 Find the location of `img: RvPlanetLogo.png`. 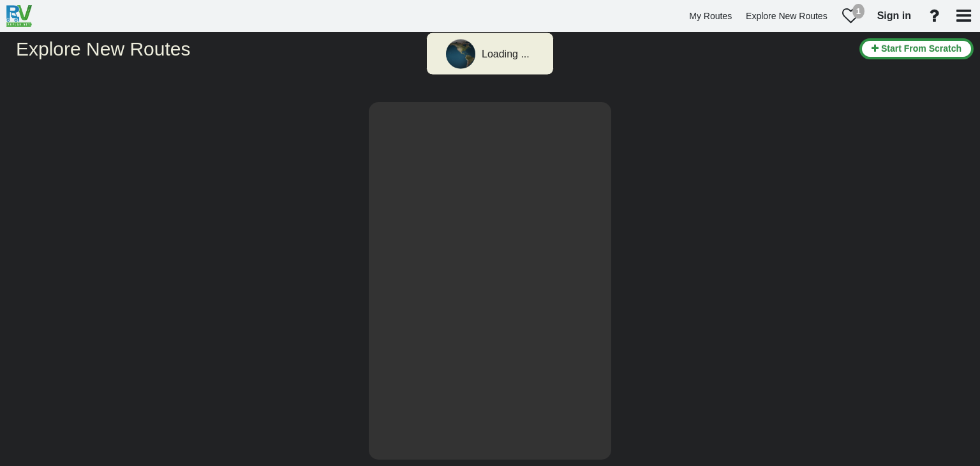

img: RvPlanetLogo.png is located at coordinates (19, 16).